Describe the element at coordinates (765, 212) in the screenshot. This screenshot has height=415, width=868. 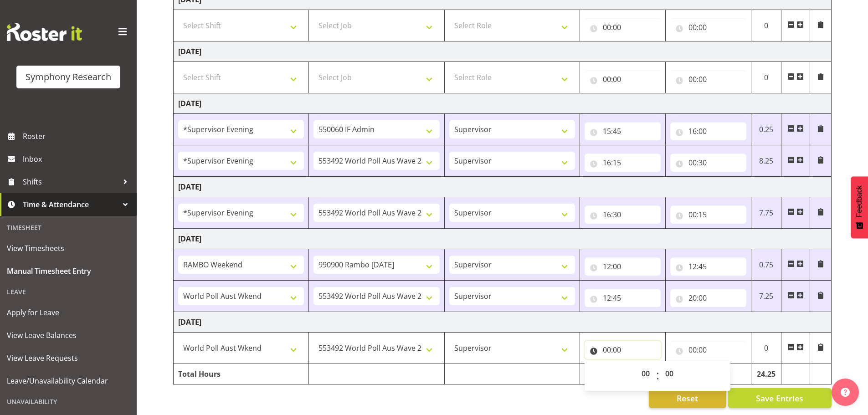
I see `td: 7.75` at that location.